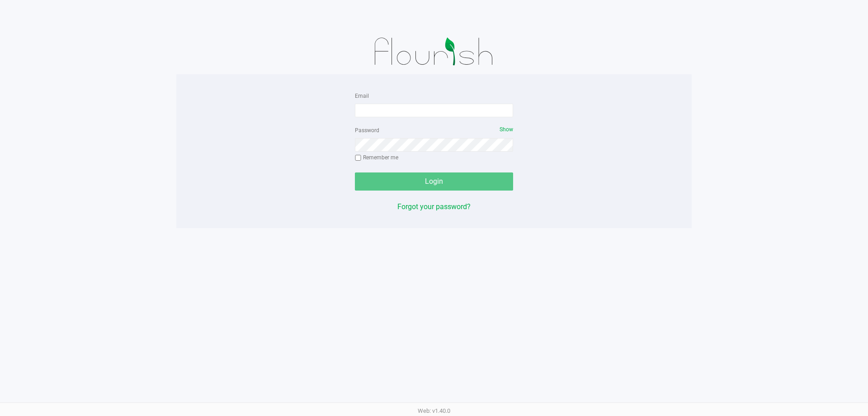  What do you see at coordinates (506, 130) in the screenshot?
I see `span: Show` at bounding box center [506, 130].